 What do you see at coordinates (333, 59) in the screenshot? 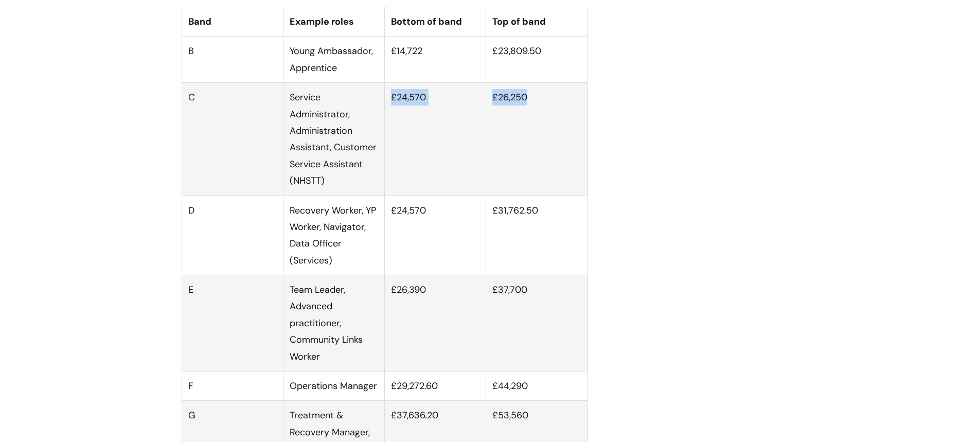
I see `td: Young Ambassador, Apprentice` at bounding box center [333, 59].